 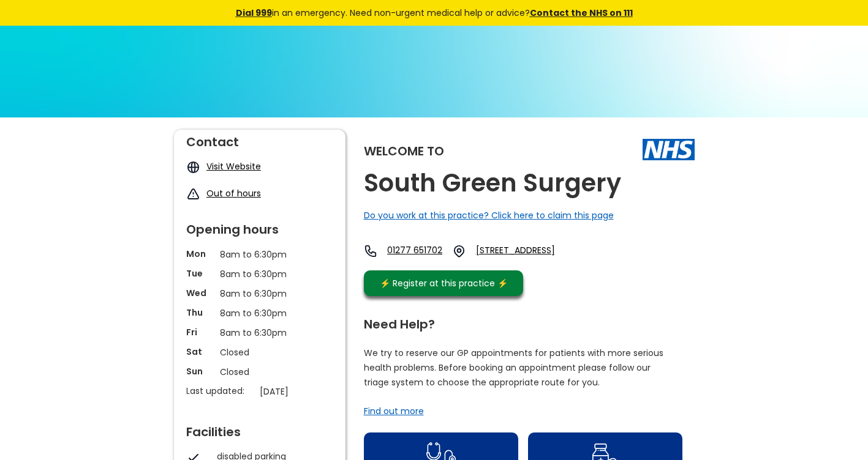 What do you see at coordinates (260, 139) in the screenshot?
I see `div: Contact` at bounding box center [260, 139].